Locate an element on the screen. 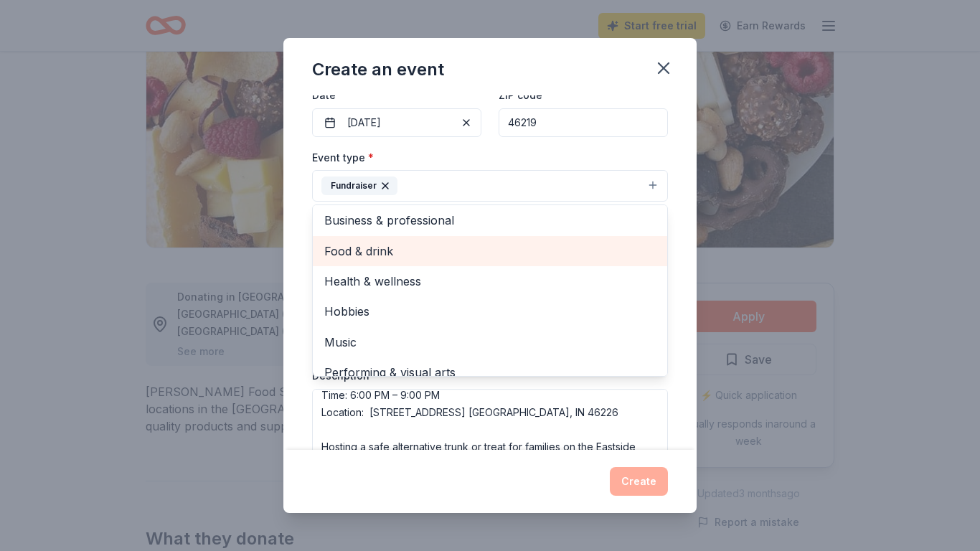 This screenshot has width=980, height=551. span: Business & professional is located at coordinates (490, 220).